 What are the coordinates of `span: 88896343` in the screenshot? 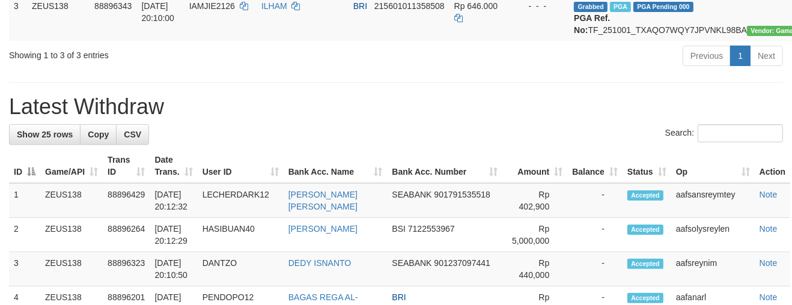 It's located at (113, 6).